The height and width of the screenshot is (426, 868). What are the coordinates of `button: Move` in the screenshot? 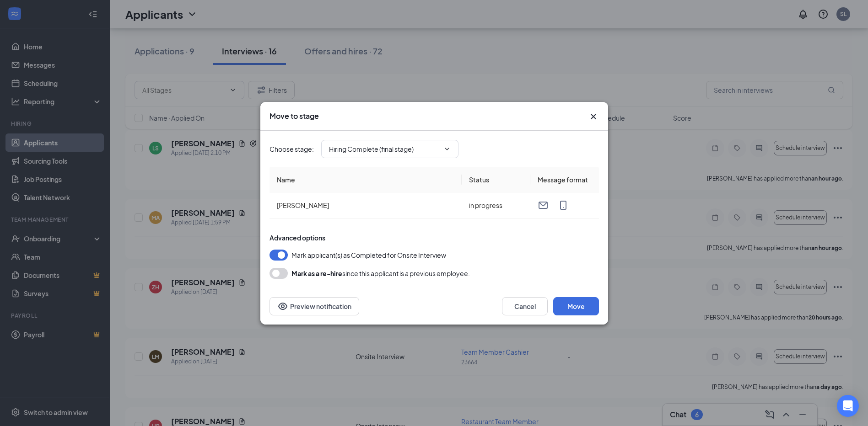 It's located at (576, 306).